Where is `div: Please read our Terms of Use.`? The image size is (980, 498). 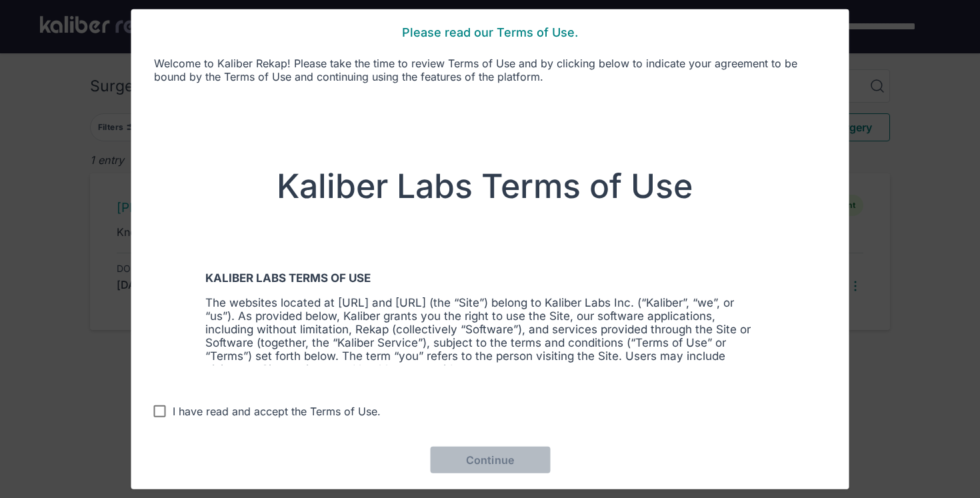
div: Please read our Terms of Use. is located at coordinates (490, 31).